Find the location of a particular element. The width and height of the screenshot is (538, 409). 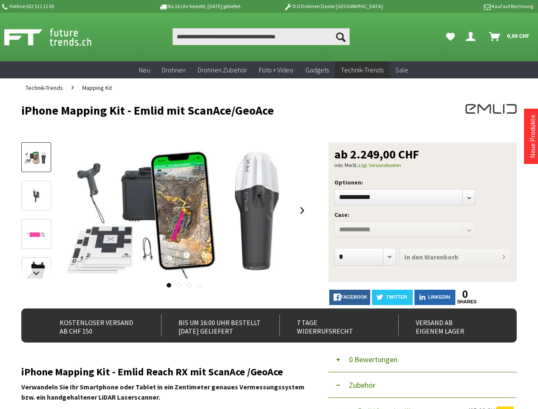

a: Gadgets is located at coordinates (317, 70).